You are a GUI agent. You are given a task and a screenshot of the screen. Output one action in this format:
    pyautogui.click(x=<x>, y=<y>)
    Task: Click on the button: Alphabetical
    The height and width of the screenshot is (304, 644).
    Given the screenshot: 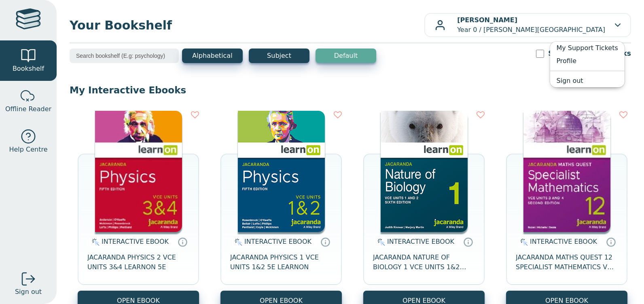 What is the action you would take?
    pyautogui.click(x=213, y=56)
    